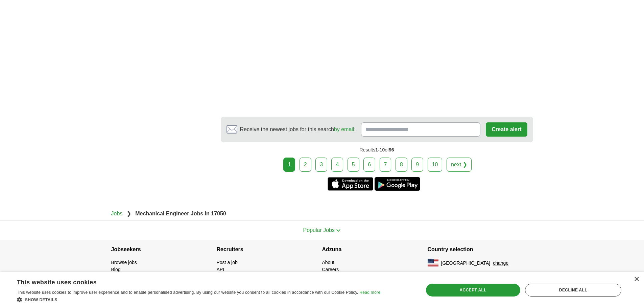 This screenshot has height=308, width=644. Describe the element at coordinates (386, 165) in the screenshot. I see `a: 7` at that location.